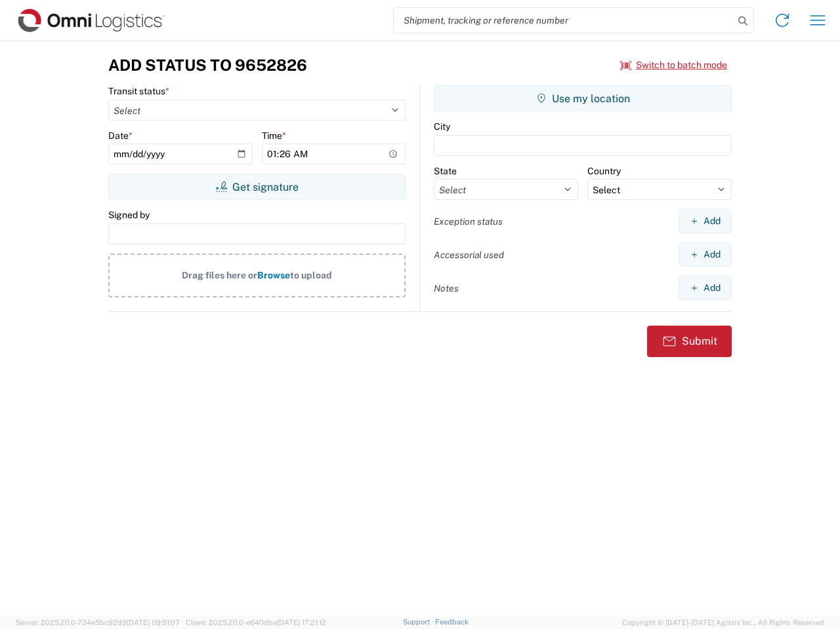 Image resolution: width=840 pixels, height=629 pixels. I want to click on button: Use my location, so click(582, 99).